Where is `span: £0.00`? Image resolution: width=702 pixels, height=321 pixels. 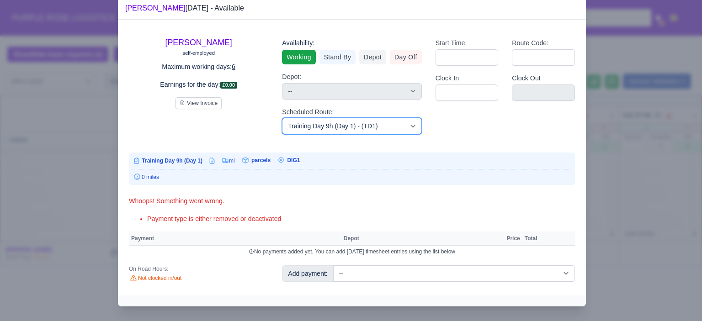
span: £0.00 is located at coordinates (229, 85).